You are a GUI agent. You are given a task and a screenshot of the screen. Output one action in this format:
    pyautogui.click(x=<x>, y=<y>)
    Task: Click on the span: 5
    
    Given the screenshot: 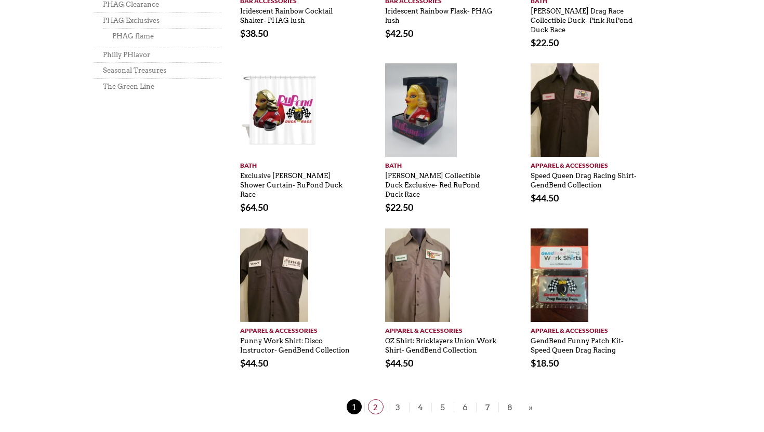 What is the action you would take?
    pyautogui.click(x=443, y=407)
    